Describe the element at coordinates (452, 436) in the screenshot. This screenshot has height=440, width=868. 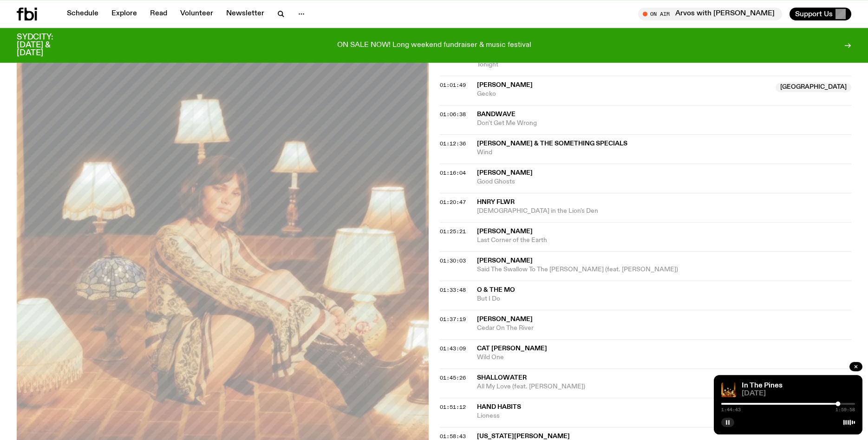
I see `button: 01:58:43` at that location.